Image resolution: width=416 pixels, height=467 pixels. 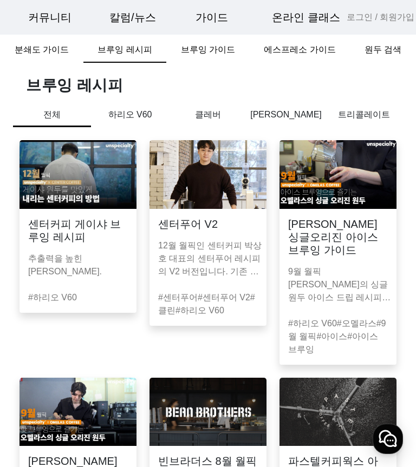 I want to click on span: 설정, so click(x=174, y=364).